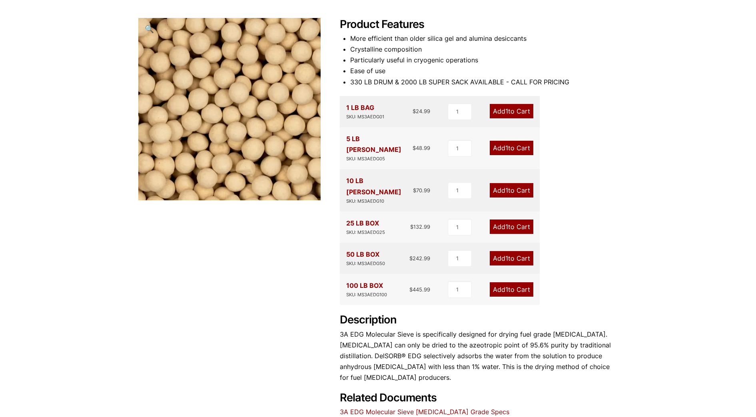 The width and height of the screenshot is (756, 417). I want to click on li: 330 LB DRUM & 2000 LB SUPER SACK AVAILABLE - CALL FOR PRICING, so click(484, 82).